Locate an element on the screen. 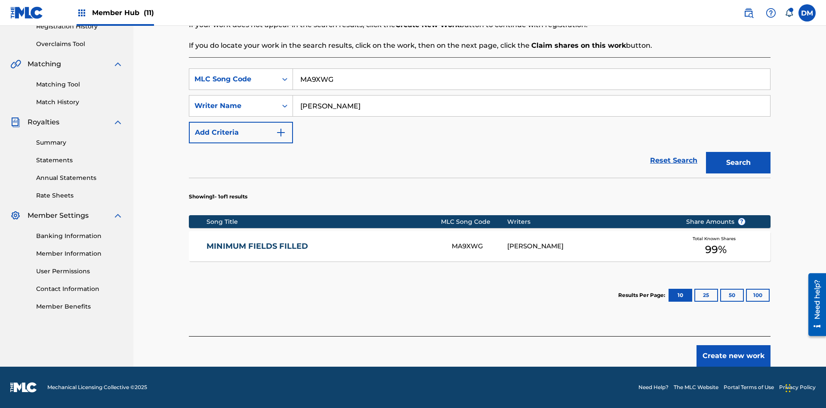 This screenshot has height=408, width=826. img: help is located at coordinates (771, 13).